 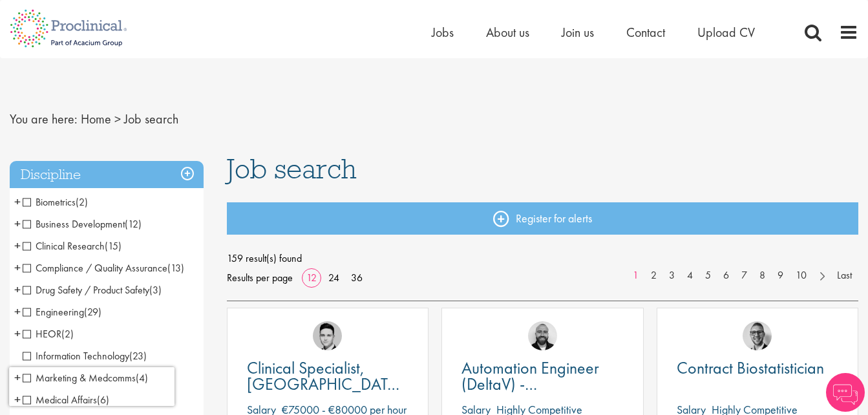 I want to click on span: Upload CV, so click(x=726, y=32).